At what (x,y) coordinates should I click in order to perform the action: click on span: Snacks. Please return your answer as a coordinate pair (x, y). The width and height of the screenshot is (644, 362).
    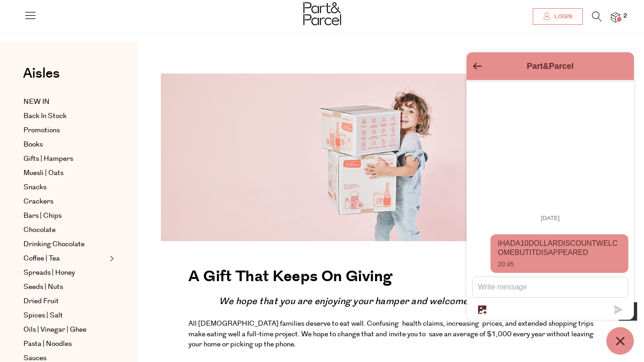
    Looking at the image, I should click on (35, 188).